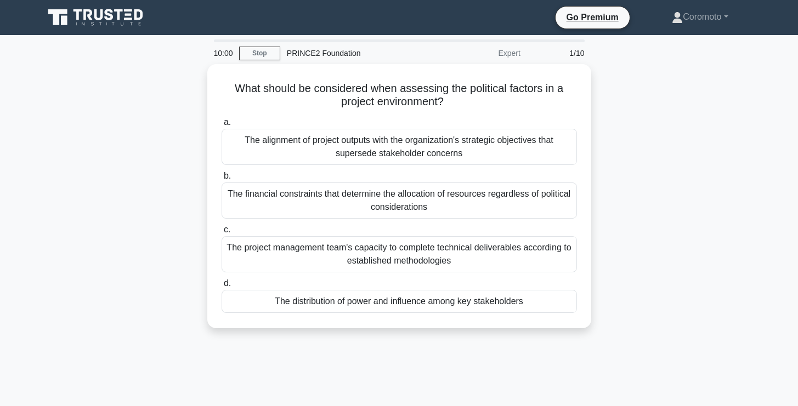 The height and width of the screenshot is (406, 798). I want to click on div: 1/10, so click(559, 53).